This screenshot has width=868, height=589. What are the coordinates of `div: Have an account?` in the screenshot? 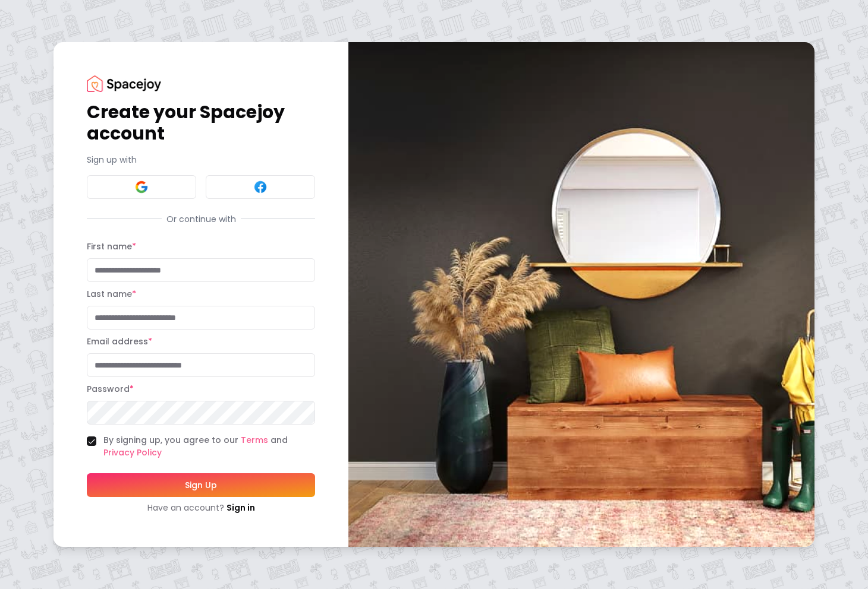 It's located at (201, 508).